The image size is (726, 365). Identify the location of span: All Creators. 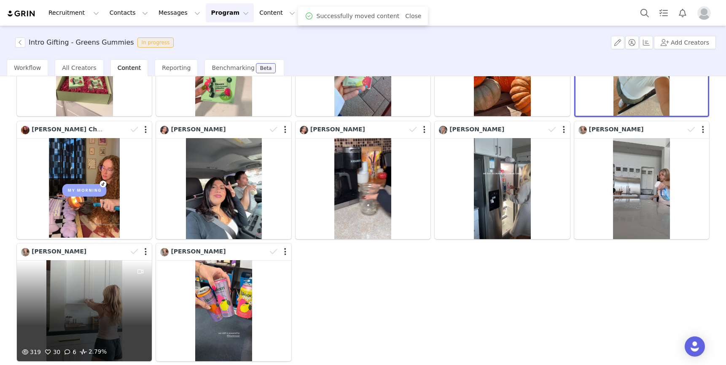
(79, 68).